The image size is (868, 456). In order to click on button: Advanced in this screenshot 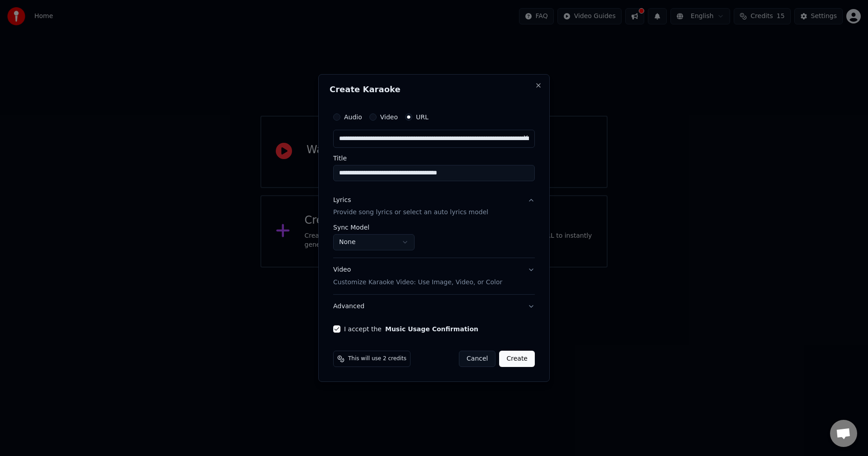, I will do `click(434, 306)`.